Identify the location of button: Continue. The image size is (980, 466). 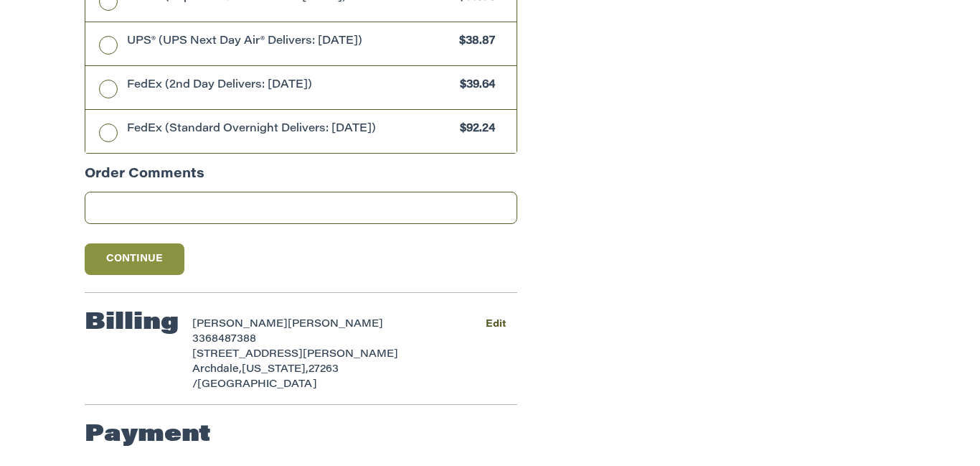
(135, 259).